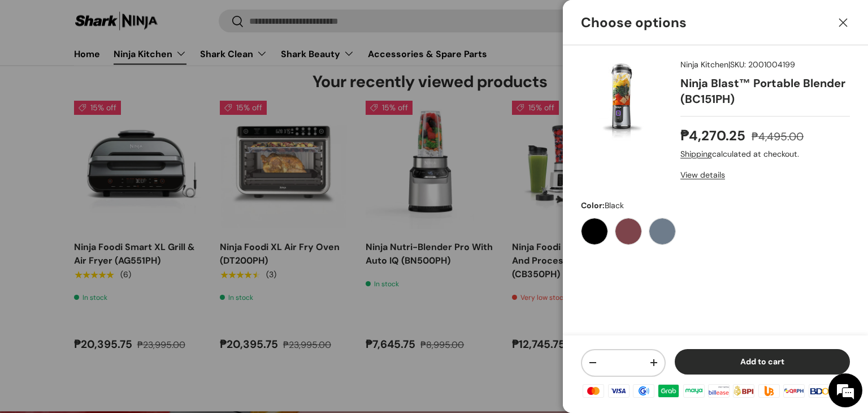 This screenshot has width=868, height=413. Describe the element at coordinates (694, 391) in the screenshot. I see `img: maya` at that location.